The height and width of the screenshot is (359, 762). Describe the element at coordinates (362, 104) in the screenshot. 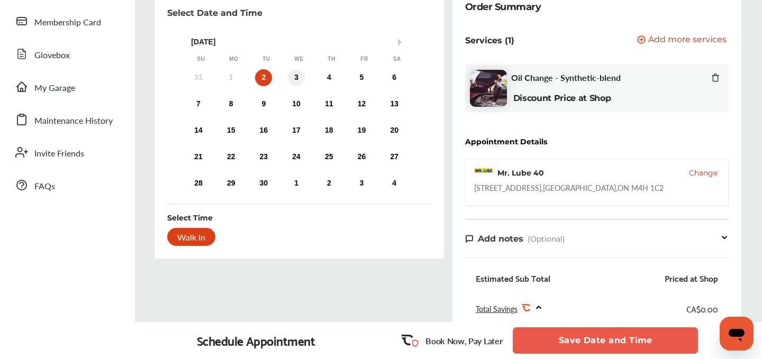

I see `div: Choose Friday, September 12th, 2025` at that location.